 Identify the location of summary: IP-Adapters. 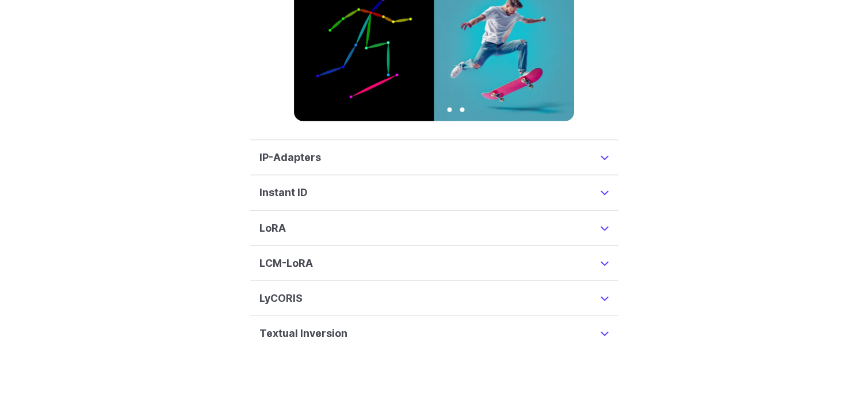
(434, 158).